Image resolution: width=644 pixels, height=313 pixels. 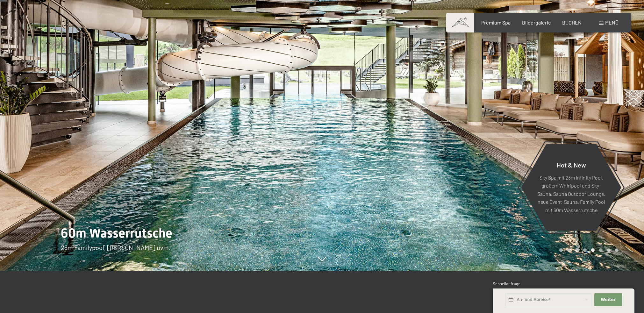 What do you see at coordinates (588, 250) in the screenshot?
I see `div: Carousel Pagination` at bounding box center [588, 250].